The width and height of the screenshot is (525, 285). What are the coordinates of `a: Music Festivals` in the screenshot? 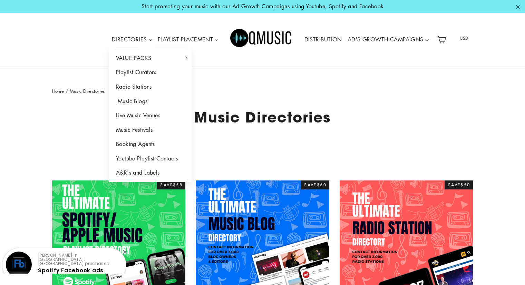 It's located at (150, 130).